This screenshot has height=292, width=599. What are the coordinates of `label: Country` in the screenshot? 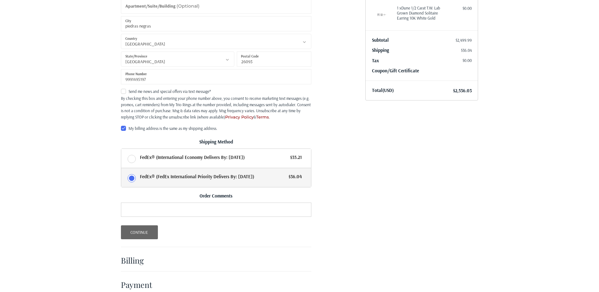 It's located at (131, 39).